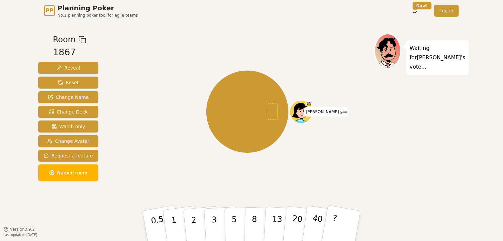 The height and width of the screenshot is (241, 503). Describe the element at coordinates (49, 11) in the screenshot. I see `span: PP` at that location.